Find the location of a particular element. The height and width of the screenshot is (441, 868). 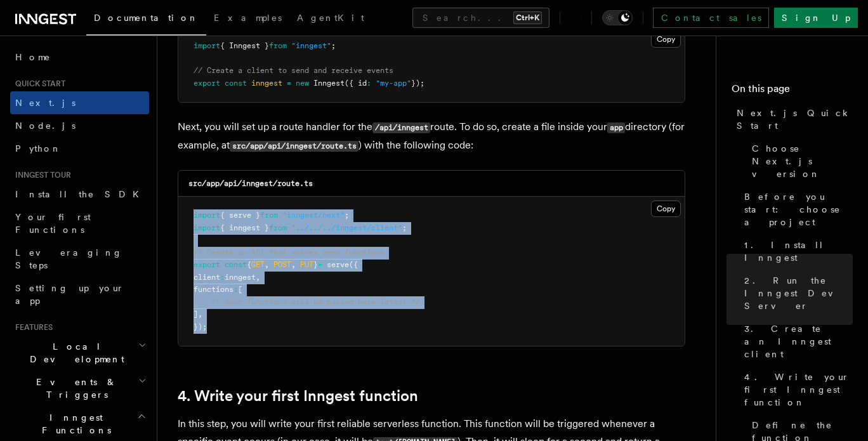

button: Events & Triggers is located at coordinates (80, 389).